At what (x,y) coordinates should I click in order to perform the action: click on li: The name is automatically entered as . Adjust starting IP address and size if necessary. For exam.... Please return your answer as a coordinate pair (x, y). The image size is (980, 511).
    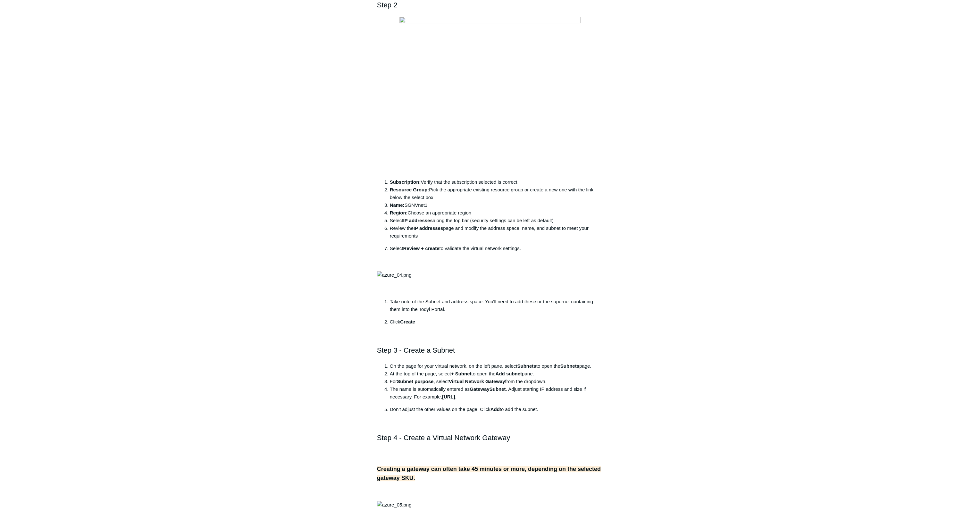
    Looking at the image, I should click on (496, 393).